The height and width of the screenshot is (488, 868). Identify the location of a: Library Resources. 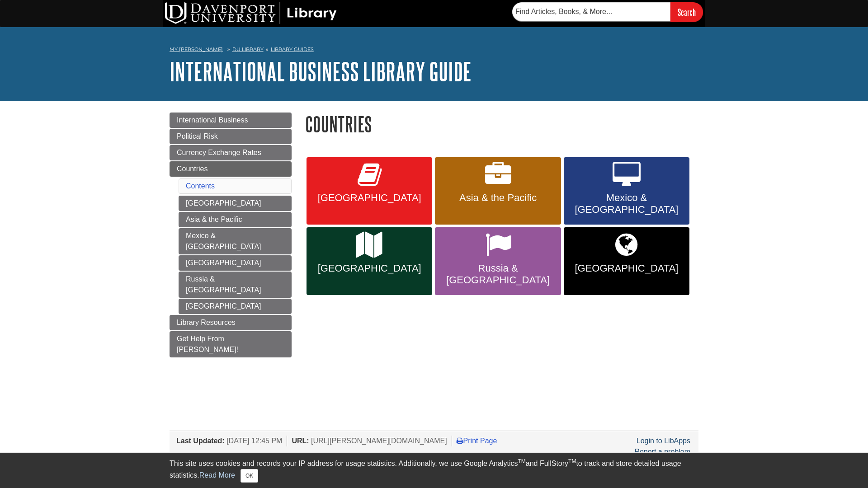
(231, 323).